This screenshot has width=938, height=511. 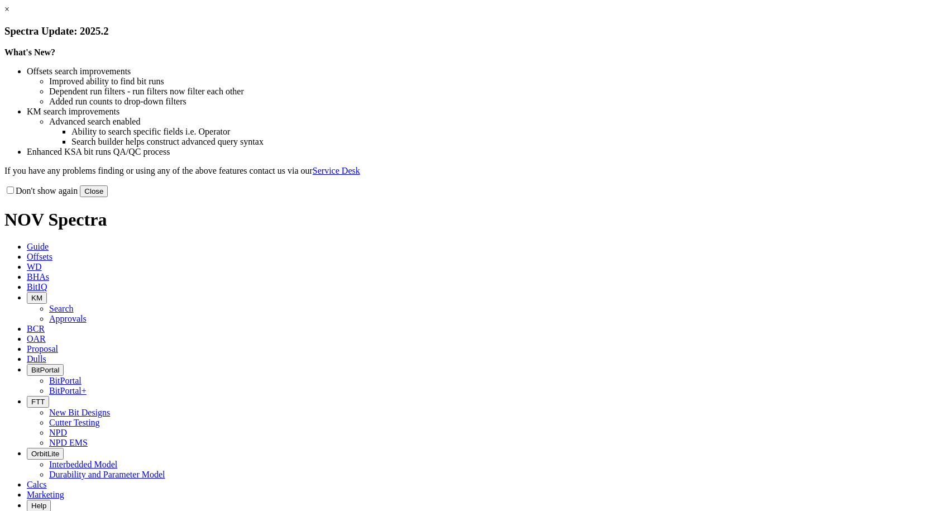 What do you see at coordinates (79, 412) in the screenshot?
I see `a: New Bit Designs` at bounding box center [79, 412].